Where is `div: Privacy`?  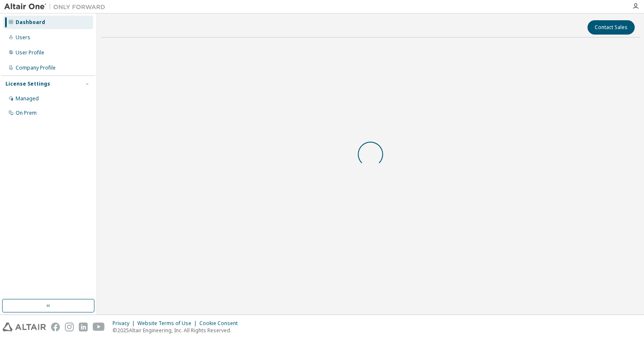 div: Privacy is located at coordinates (125, 324).